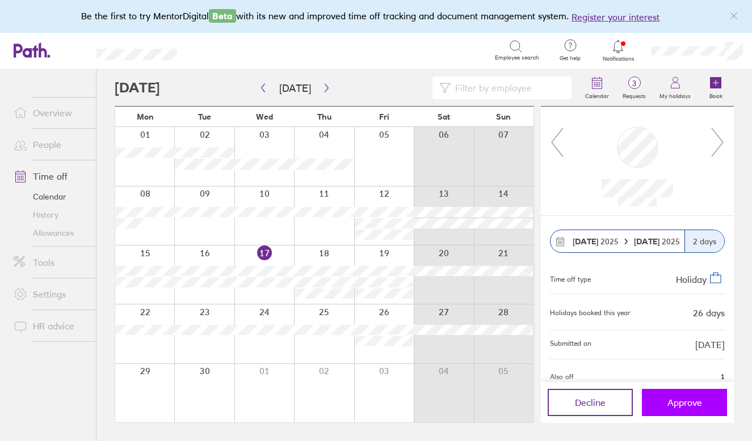 This screenshot has height=441, width=752. What do you see at coordinates (590, 403) in the screenshot?
I see `span: Decline` at bounding box center [590, 403].